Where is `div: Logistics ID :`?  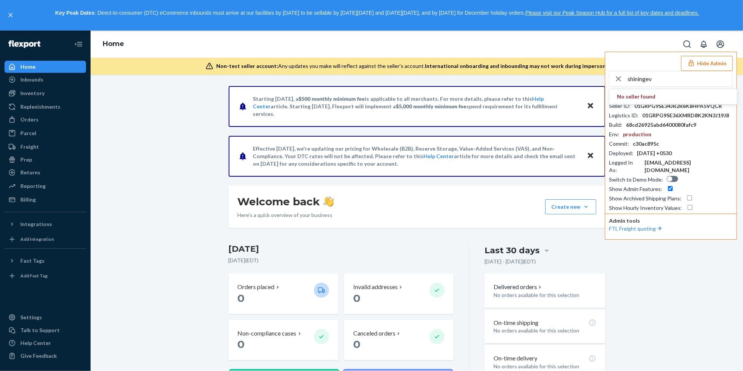
div: Logistics ID : is located at coordinates (624, 116).